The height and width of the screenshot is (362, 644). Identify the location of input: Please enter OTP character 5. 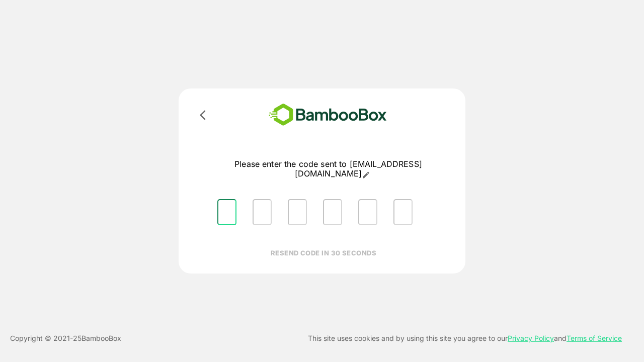
(368, 213).